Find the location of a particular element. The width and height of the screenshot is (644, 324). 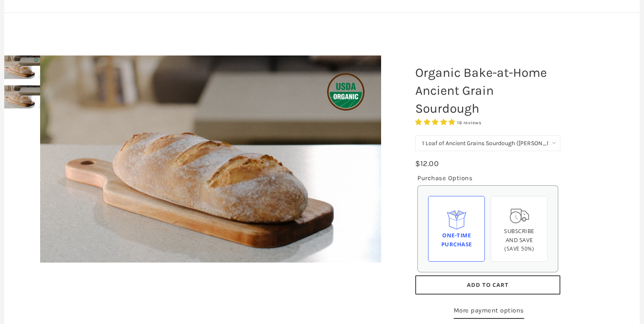

span: Subscribe and save is located at coordinates (519, 236).